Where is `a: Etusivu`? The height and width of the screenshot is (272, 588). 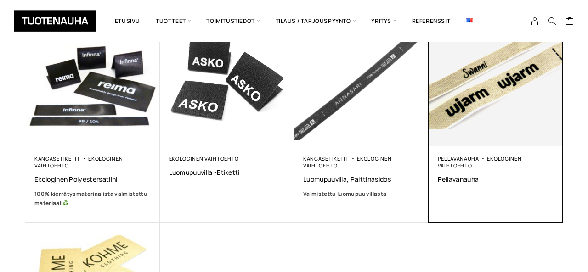 a: Etusivu is located at coordinates (127, 21).